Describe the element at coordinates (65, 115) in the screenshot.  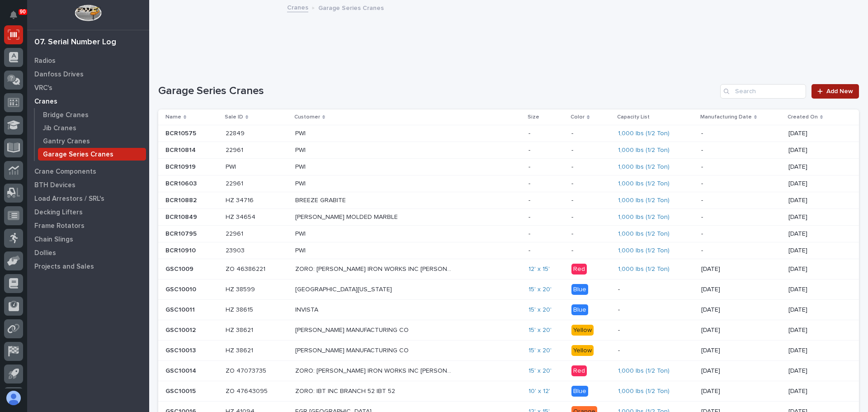
I see `p: Bridge Cranes` at that location.